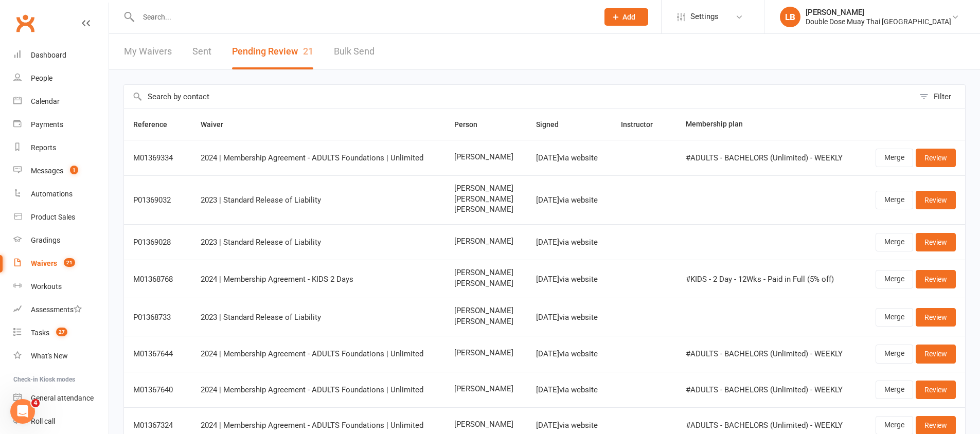 The height and width of the screenshot is (434, 980). Describe the element at coordinates (157, 243) in the screenshot. I see `div: P01369028` at that location.